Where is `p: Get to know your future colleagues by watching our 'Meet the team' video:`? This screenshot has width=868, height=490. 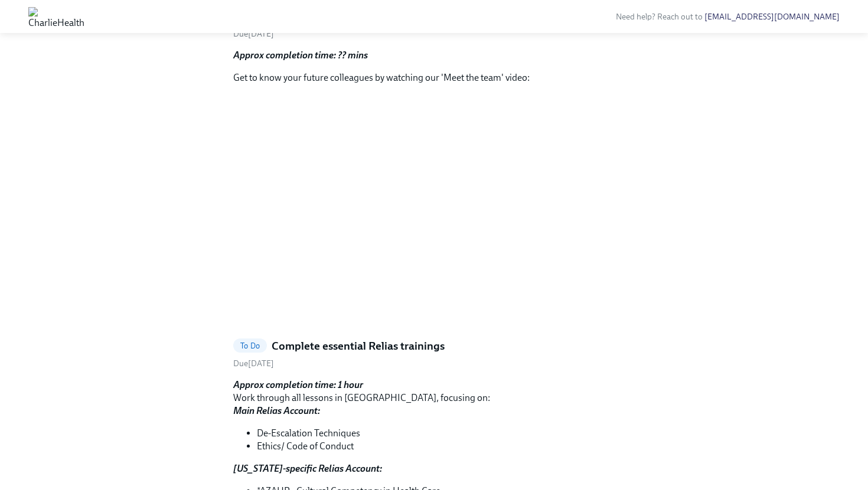 p: Get to know your future colleagues by watching our 'Meet the team' video: is located at coordinates (434, 78).